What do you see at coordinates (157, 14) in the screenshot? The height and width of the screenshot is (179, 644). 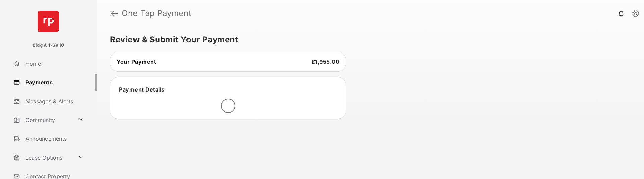 I see `strong: One Tap Payment` at bounding box center [157, 14].